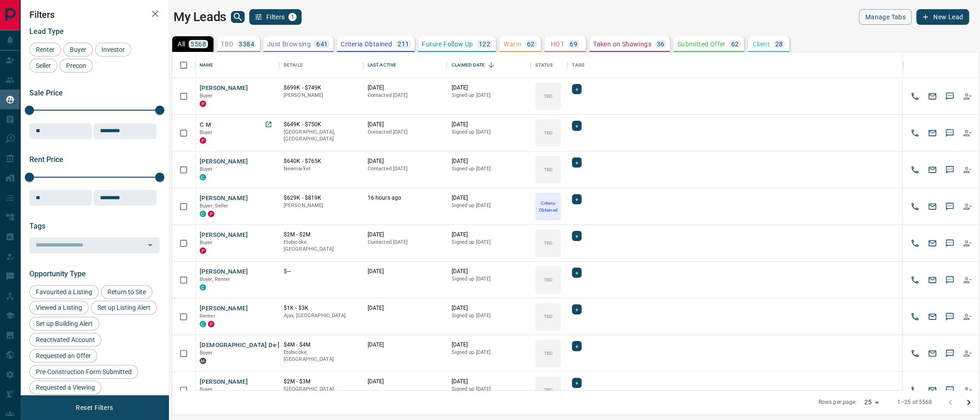 The width and height of the screenshot is (980, 420). Describe the element at coordinates (573, 44) in the screenshot. I see `p: 69` at that location.